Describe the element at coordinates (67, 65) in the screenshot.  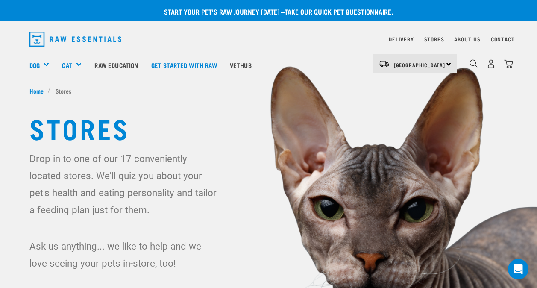
I see `a: Cat` at that location.